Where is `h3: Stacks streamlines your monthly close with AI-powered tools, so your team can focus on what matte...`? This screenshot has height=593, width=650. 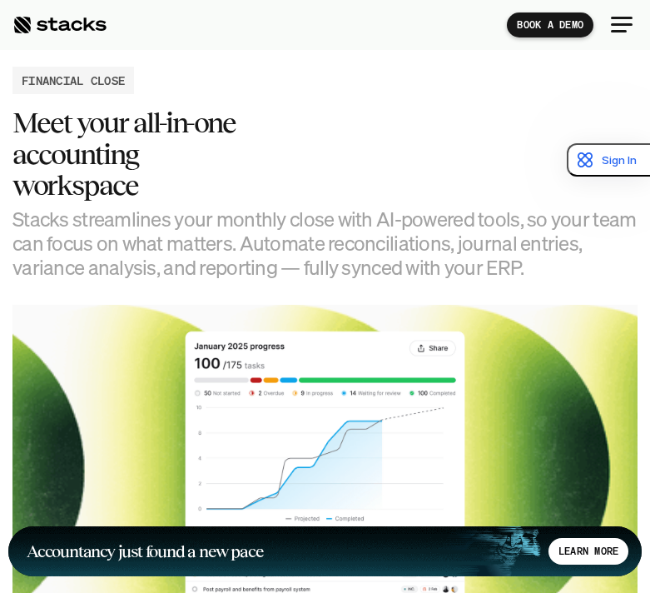 h3: Stacks streamlines your monthly close with AI-powered tools, so your team can focus on what matte... is located at coordinates (325, 243).